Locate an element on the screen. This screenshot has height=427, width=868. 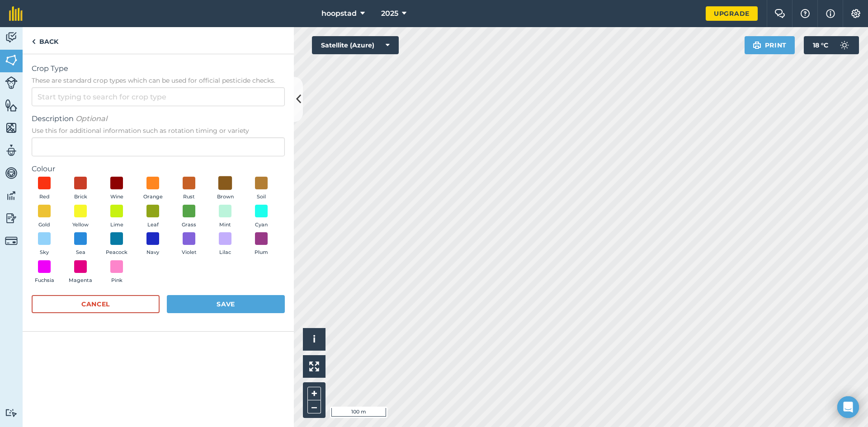
button: Navy is located at coordinates (153, 245).